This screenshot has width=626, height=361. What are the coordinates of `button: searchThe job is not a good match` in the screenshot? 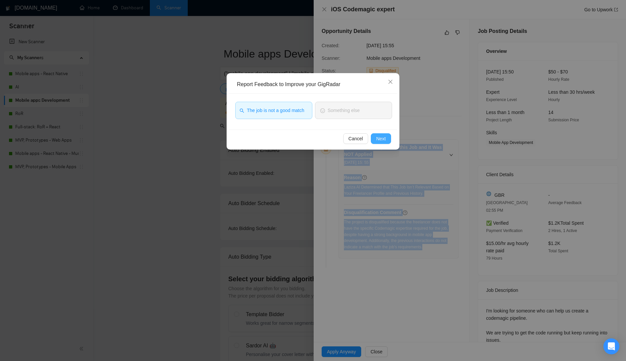 It's located at (274, 110).